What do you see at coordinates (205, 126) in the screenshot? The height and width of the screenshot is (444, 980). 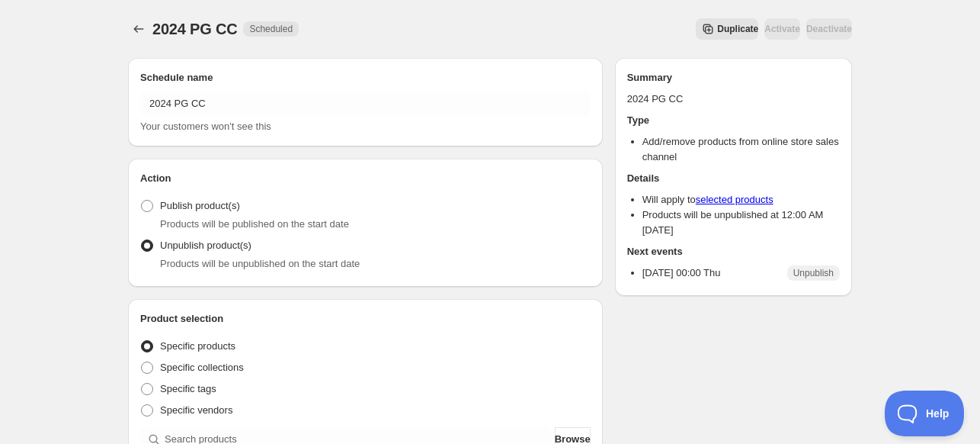 I see `span: Your customers won't see this` at bounding box center [205, 126].